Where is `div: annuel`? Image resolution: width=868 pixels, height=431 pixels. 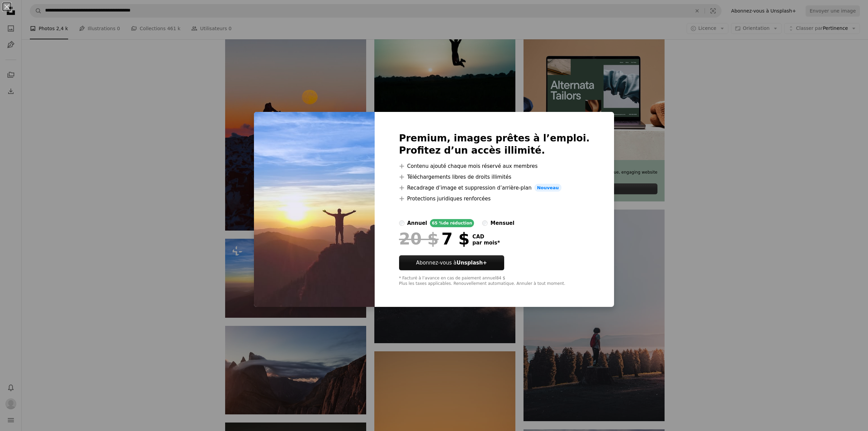 div: annuel is located at coordinates (417, 223).